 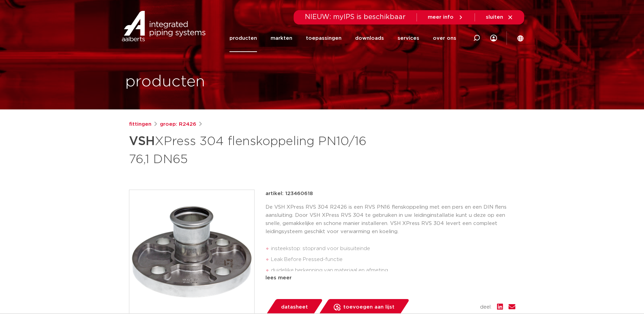 I want to click on strong: VSH, so click(x=142, y=141).